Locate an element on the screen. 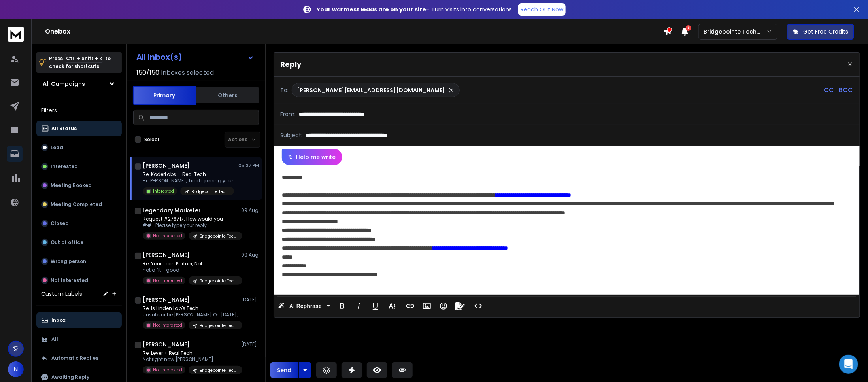  a: Reach Out Now is located at coordinates (542, 9).